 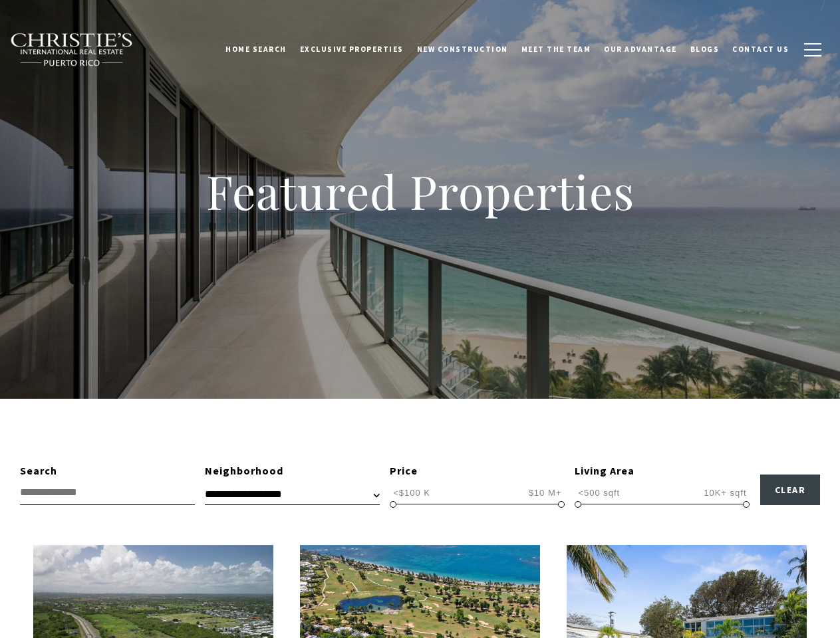 What do you see at coordinates (760, 49) in the screenshot?
I see `span: Contact Us` at bounding box center [760, 49].